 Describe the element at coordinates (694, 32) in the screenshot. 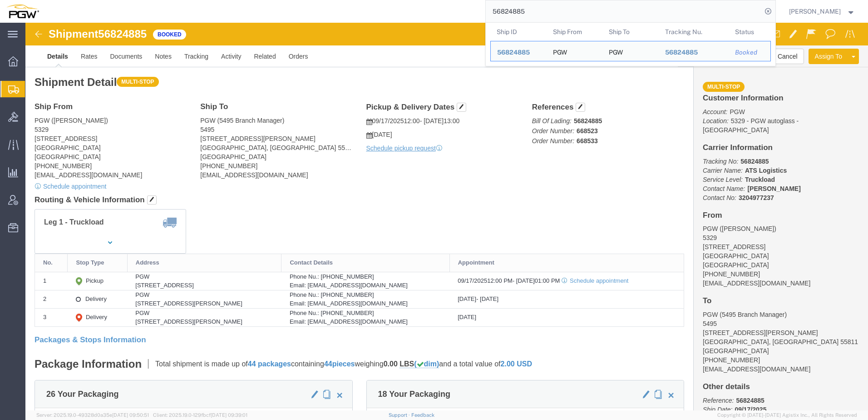

I see `th: Tracking Nu.` at that location.